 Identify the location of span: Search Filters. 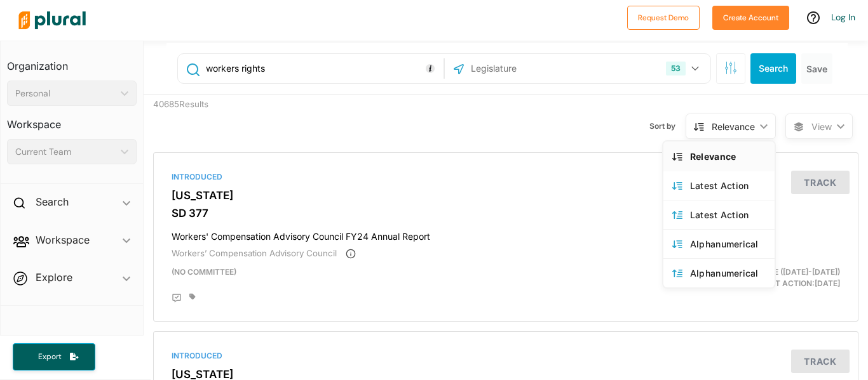
(730, 67).